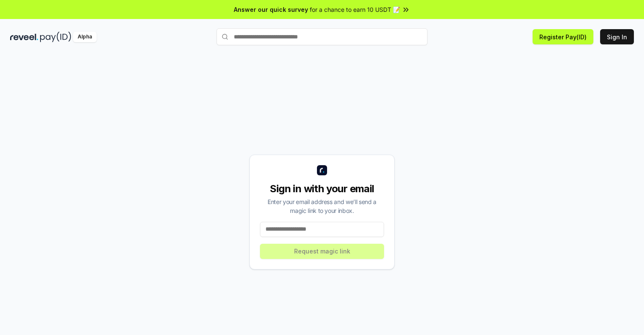  What do you see at coordinates (56, 37) in the screenshot?
I see `img: pay_id` at bounding box center [56, 37].